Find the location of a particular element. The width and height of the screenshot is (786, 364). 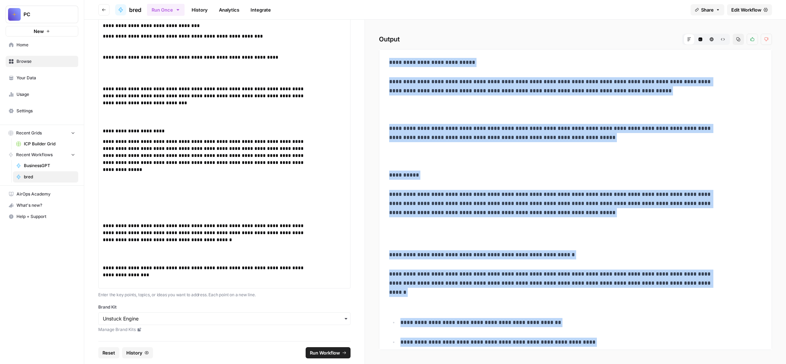

a: Settings is located at coordinates (42, 111).